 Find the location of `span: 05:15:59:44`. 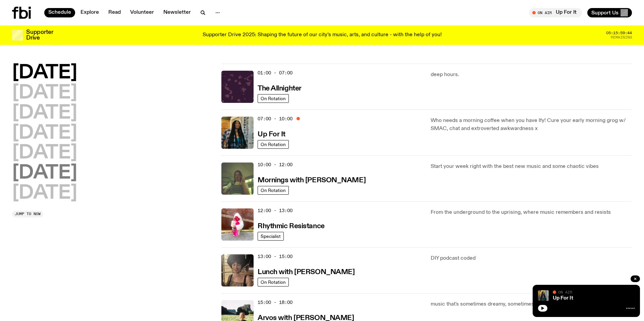

span: 05:15:59:44 is located at coordinates (619, 33).